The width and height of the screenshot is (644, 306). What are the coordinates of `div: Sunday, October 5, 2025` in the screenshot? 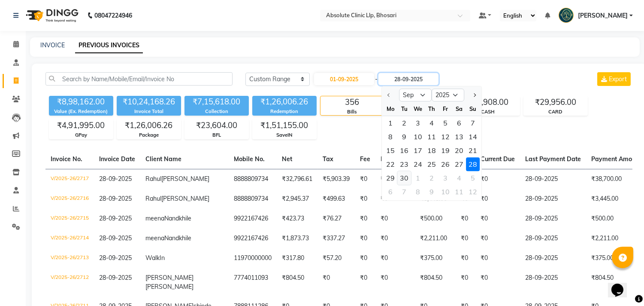 It's located at (473, 178).